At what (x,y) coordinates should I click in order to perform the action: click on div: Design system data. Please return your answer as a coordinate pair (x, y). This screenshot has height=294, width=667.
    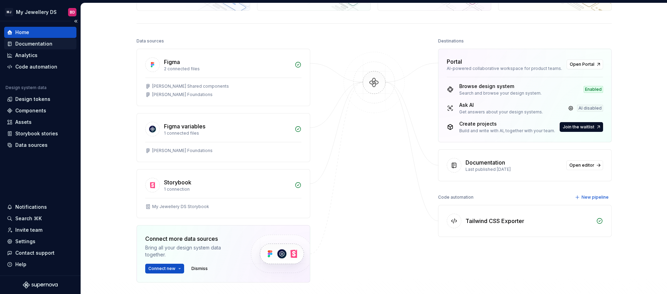
    Looking at the image, I should click on (26, 88).